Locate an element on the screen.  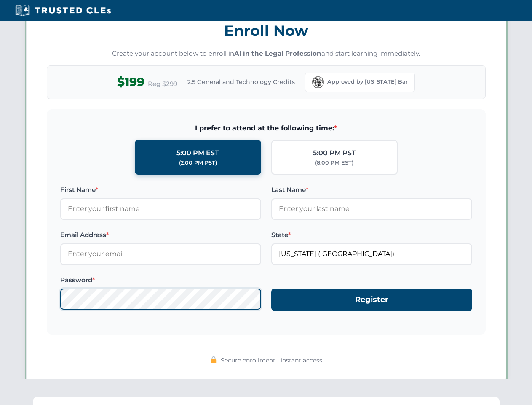
label: Email Address is located at coordinates (161, 235).